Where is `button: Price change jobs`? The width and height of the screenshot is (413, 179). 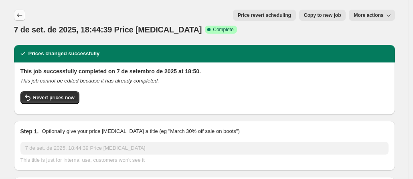 button: Price change jobs is located at coordinates (20, 15).